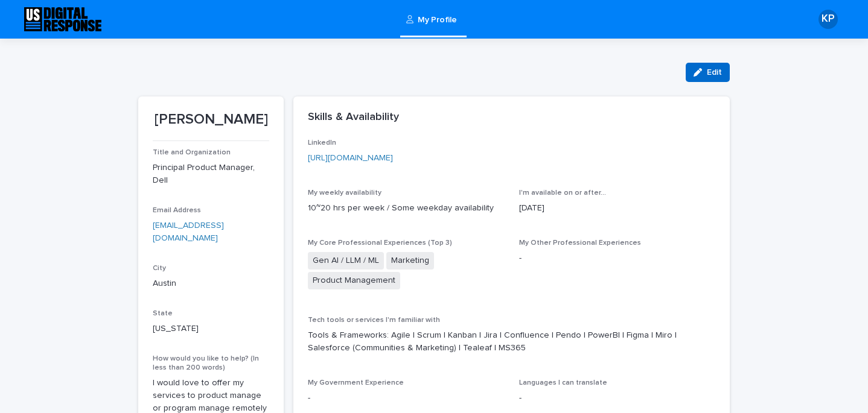 This screenshot has height=413, width=868. Describe the element at coordinates (322, 143) in the screenshot. I see `span: LinkedIn` at that location.